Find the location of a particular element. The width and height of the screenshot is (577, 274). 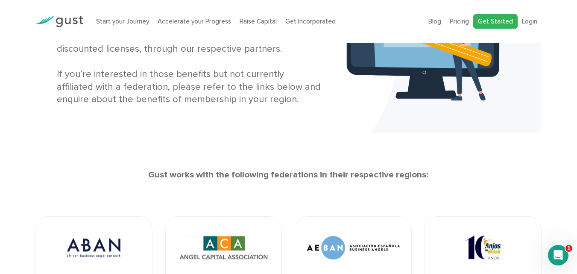

img: Aeban is located at coordinates (353, 247).